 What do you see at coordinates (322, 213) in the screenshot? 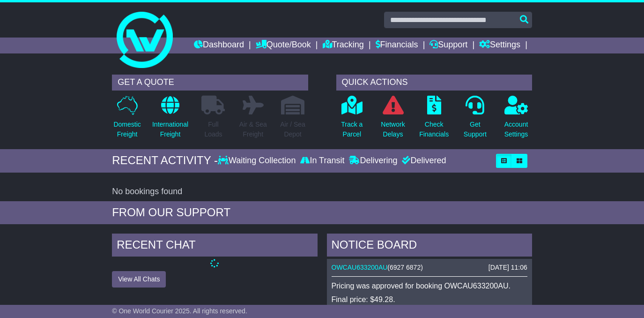
I see `div: FROM OUR SUPPORT` at bounding box center [322, 213].